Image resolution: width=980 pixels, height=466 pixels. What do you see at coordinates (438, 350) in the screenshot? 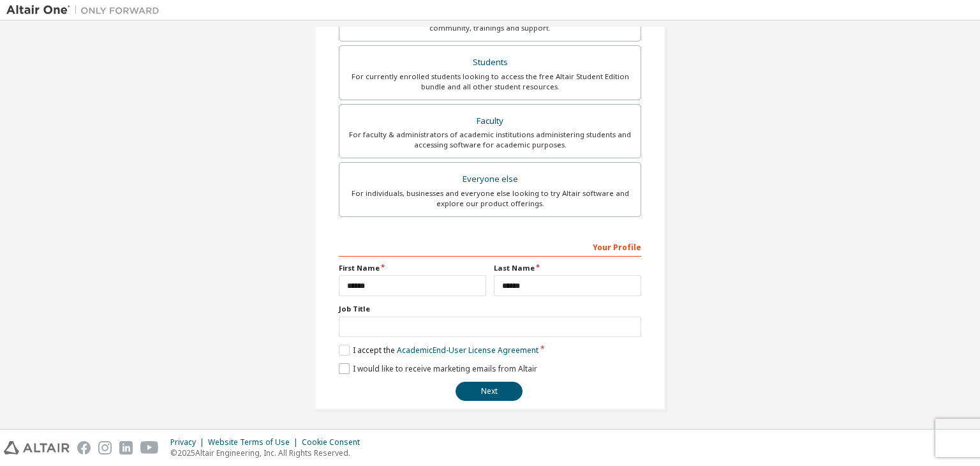
I see `label: I accept the` at bounding box center [438, 350].